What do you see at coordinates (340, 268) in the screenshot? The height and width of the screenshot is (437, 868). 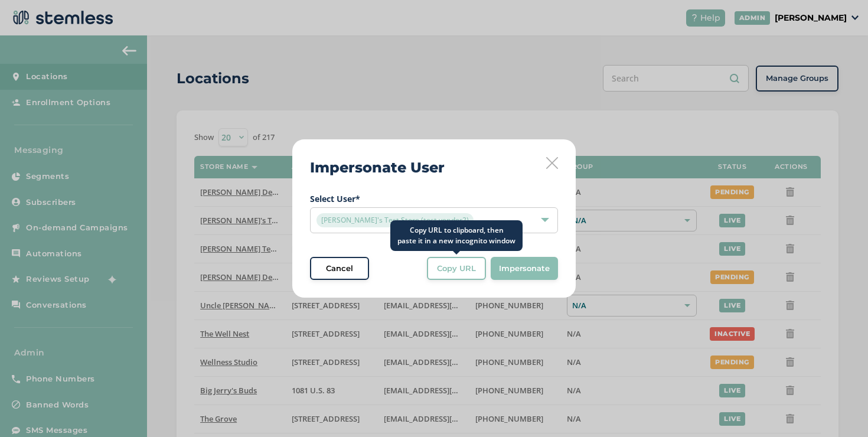 I see `span: Cancel` at bounding box center [340, 268].